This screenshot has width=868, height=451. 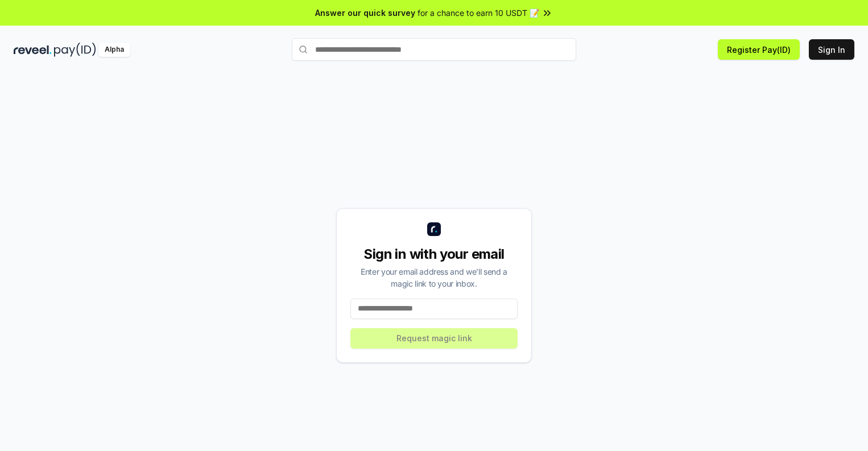 I want to click on img: pay_id, so click(x=75, y=50).